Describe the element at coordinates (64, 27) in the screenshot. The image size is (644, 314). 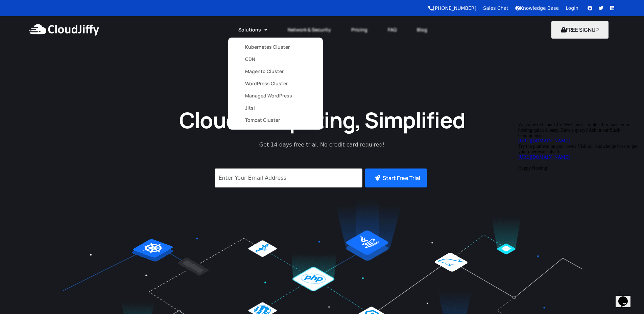
I see `div: Welcome to CloudJiffy!We have a simple UI to make your hosting quick & easy. Have a query? Ask in...` at that location.